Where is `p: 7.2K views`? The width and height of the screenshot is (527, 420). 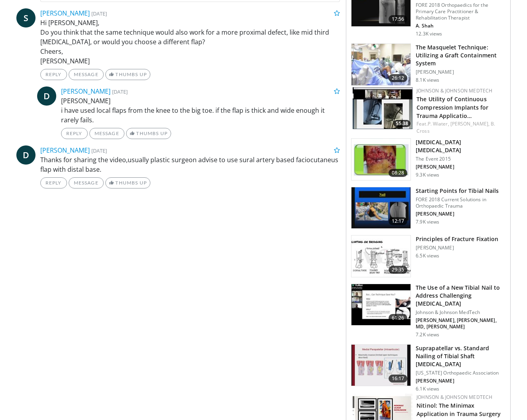
p: 7.2K views is located at coordinates (427, 335).